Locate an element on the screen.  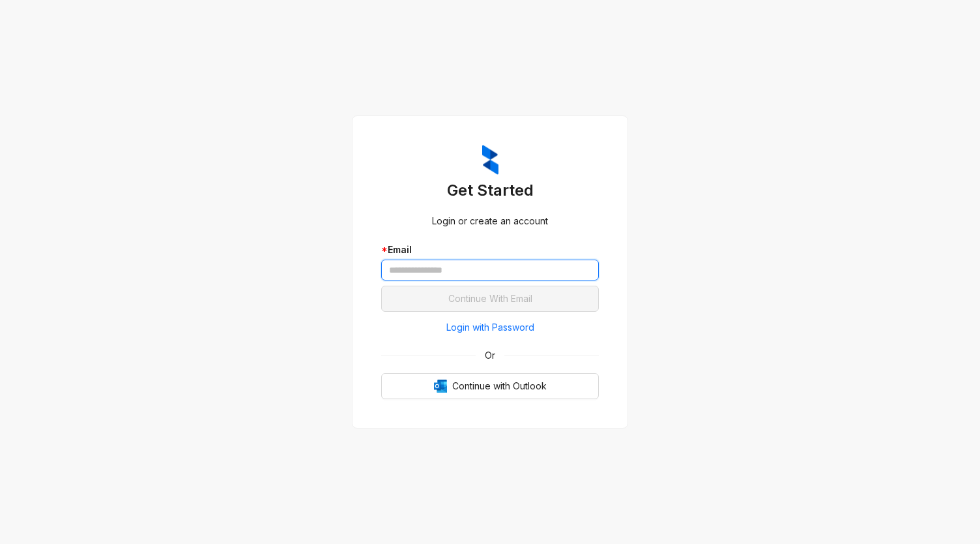
span: Or is located at coordinates (490, 355).